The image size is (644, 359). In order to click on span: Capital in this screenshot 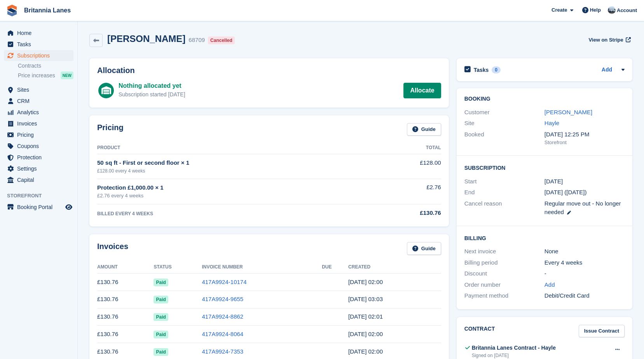, I will do `click(40, 180)`.